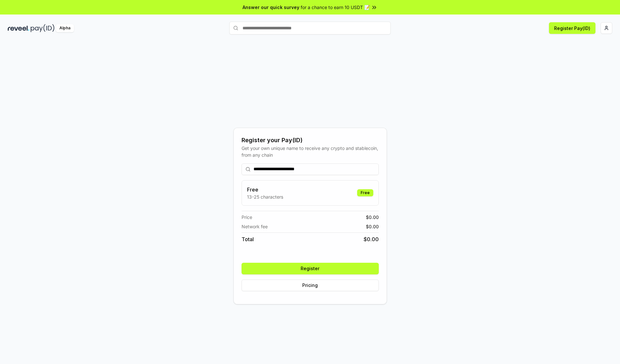  Describe the element at coordinates (572, 28) in the screenshot. I see `button: Register Pay(ID)` at that location.